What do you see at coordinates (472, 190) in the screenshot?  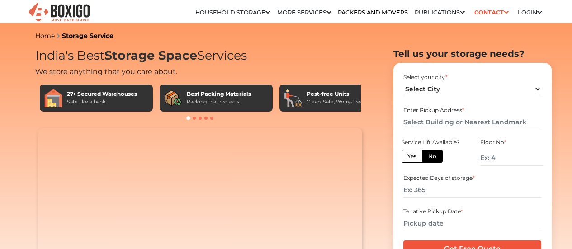 I see `input: Ex: 365` at bounding box center [472, 190].